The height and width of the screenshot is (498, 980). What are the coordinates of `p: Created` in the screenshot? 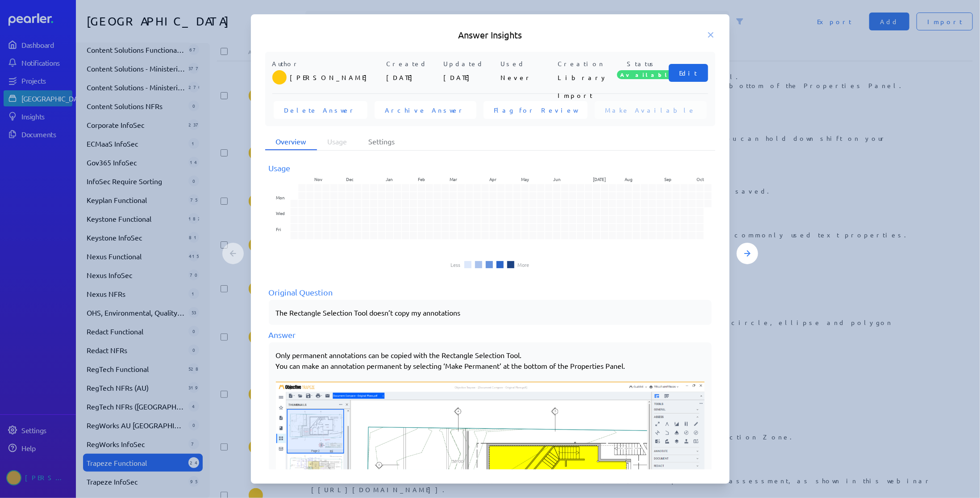 It's located at (413, 63).